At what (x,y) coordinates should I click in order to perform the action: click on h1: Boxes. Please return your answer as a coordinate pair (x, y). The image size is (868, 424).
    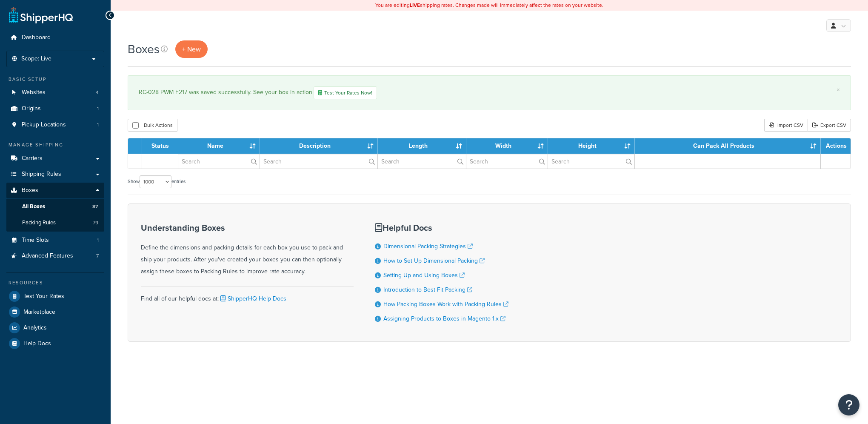
    Looking at the image, I should click on (144, 49).